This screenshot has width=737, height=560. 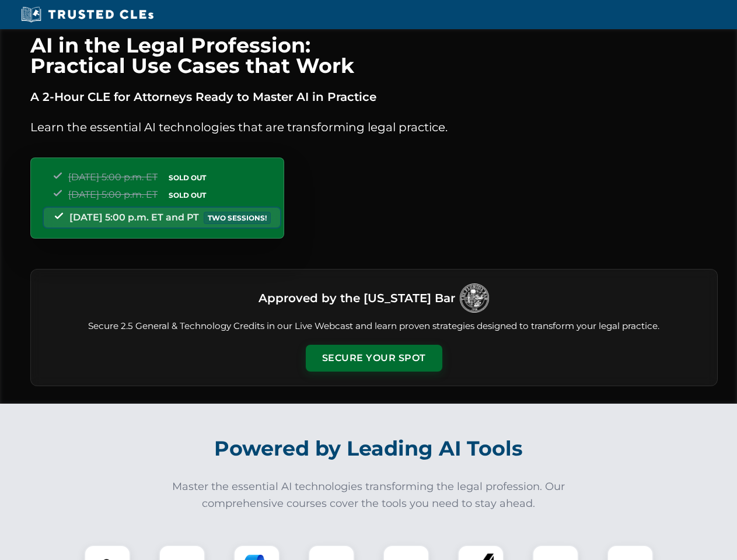 I want to click on p: Learn the essential AI technologies that are transforming legal practice., so click(x=374, y=127).